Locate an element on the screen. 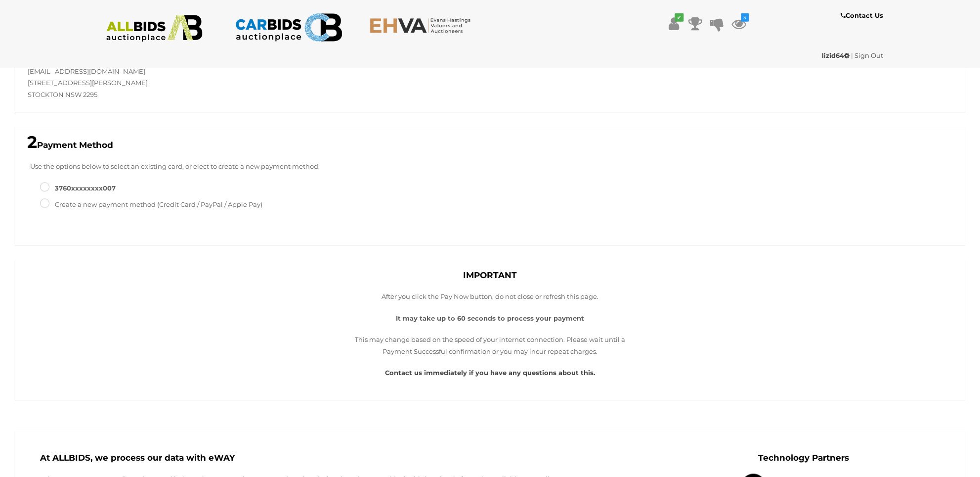 The image size is (980, 477). p: Use the options below to select an existing card, or elect to create a new payment method. is located at coordinates (490, 166).